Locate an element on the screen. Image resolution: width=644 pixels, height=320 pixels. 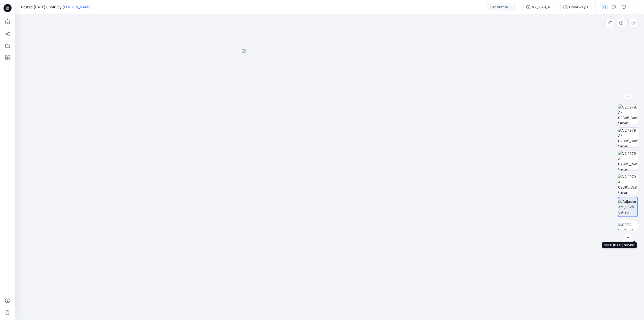
button: Colorway 1 is located at coordinates (576, 7).